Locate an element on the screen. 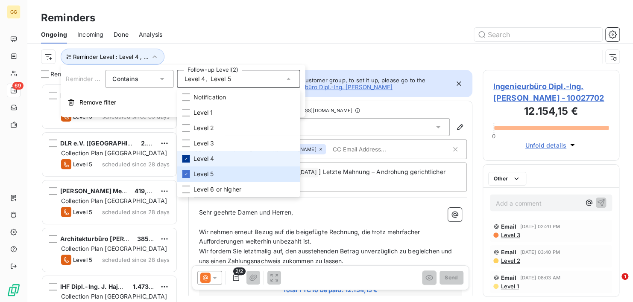 This screenshot has width=633, height=302. span: Ongoing is located at coordinates (54, 35).